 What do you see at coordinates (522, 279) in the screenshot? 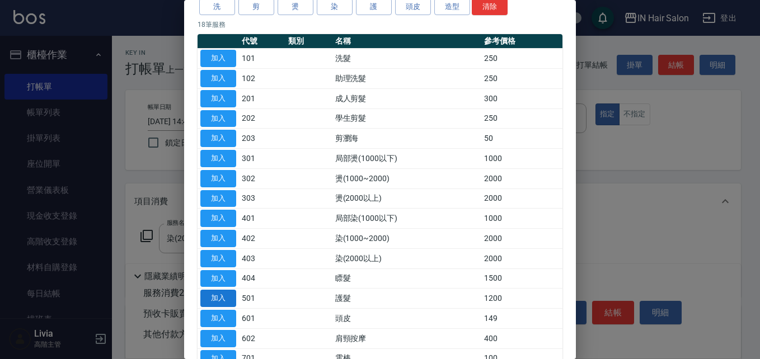
I see `td: 1500` at bounding box center [522, 279].